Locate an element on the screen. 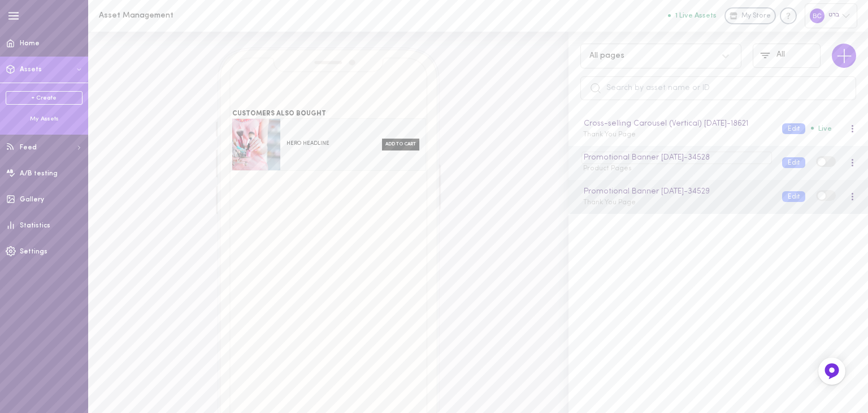  span: My Store is located at coordinates (756, 17).